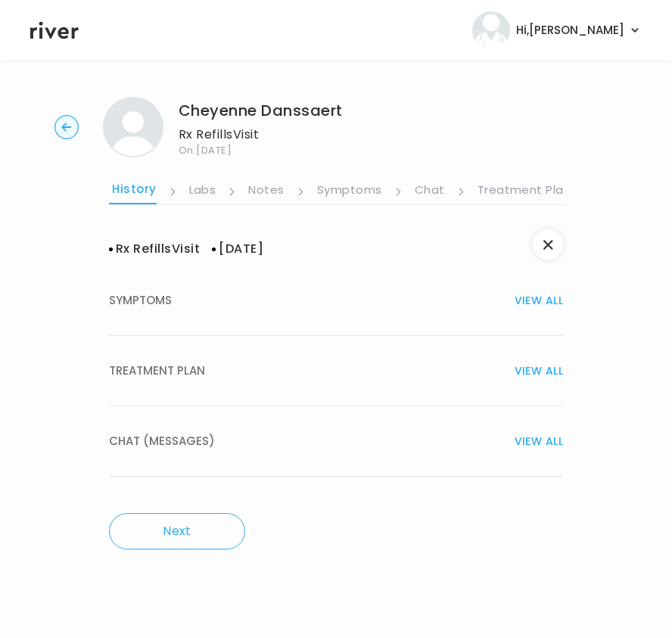 Image resolution: width=672 pixels, height=638 pixels. What do you see at coordinates (162, 441) in the screenshot?
I see `span: CHAT (MESSAGES)` at bounding box center [162, 441].